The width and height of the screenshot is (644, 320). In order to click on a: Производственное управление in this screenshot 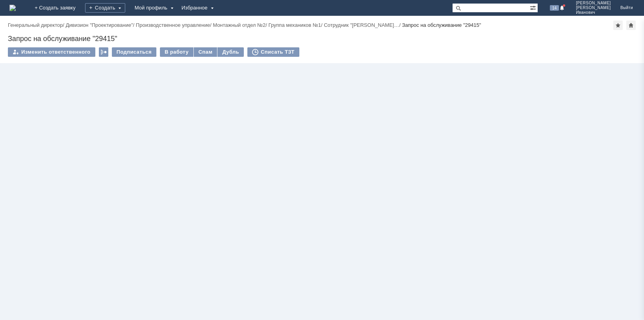, I will do `click(173, 25)`.